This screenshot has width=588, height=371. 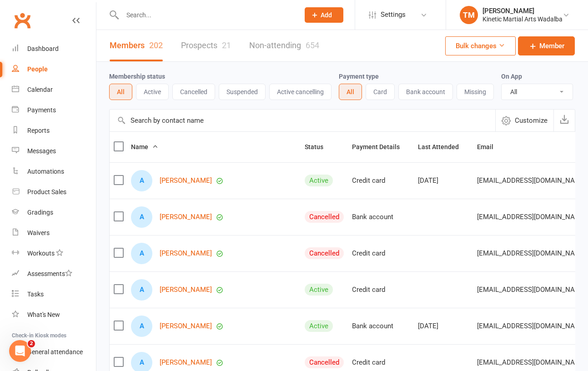 What do you see at coordinates (54, 49) in the screenshot?
I see `a: Dashboard` at bounding box center [54, 49].